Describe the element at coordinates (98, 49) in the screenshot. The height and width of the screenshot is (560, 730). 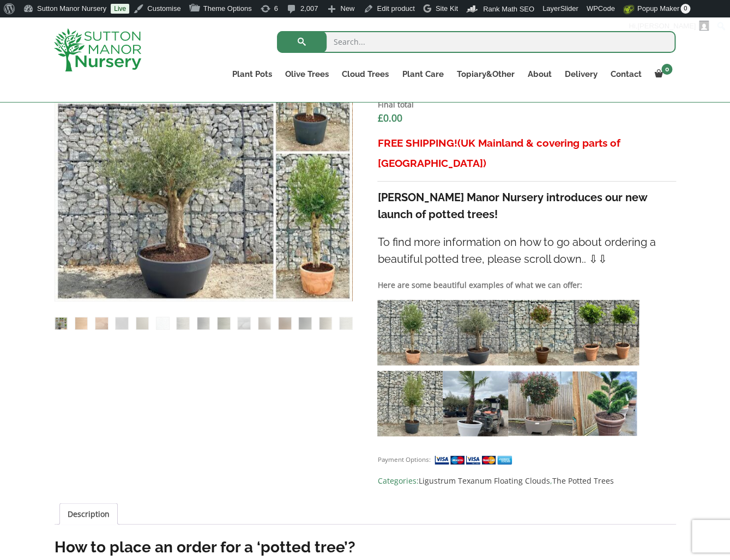
I see `img: logo` at that location.